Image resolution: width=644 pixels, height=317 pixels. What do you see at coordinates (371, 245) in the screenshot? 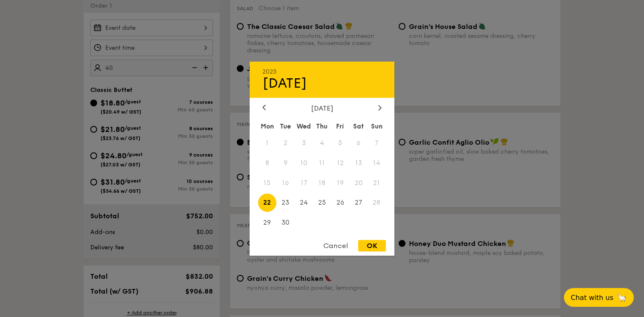
I see `div: OK` at bounding box center [371, 245].